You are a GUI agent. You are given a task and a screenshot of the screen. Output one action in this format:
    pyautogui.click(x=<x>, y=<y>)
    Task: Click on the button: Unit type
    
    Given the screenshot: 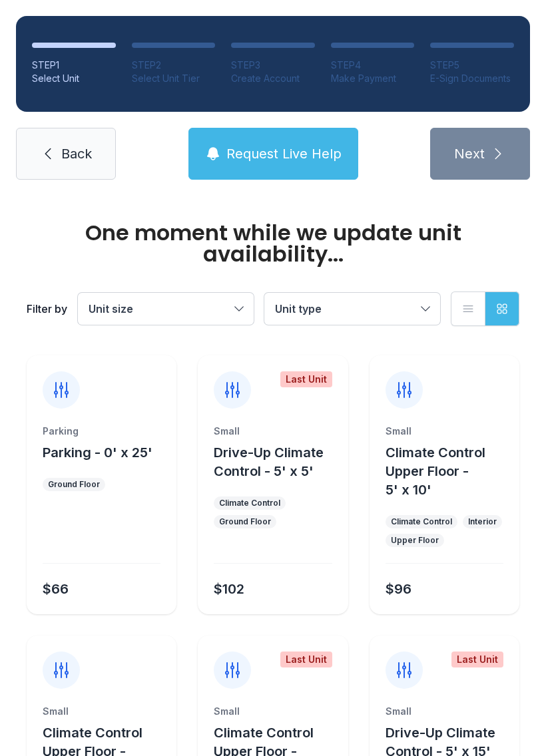 What is the action you would take?
    pyautogui.click(x=353, y=309)
    